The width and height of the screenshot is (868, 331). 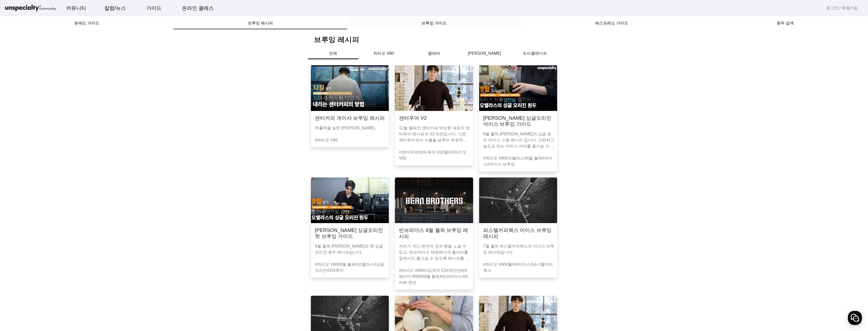 What do you see at coordinates (437, 40) in the screenshot?
I see `h1: 브루잉 레시피` at bounding box center [437, 40].